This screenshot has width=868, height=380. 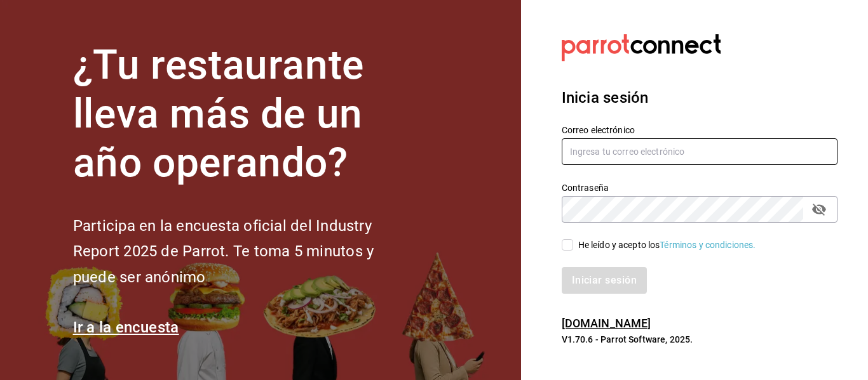 What do you see at coordinates (667, 244) in the screenshot?
I see `div: He leído y acepto los` at bounding box center [667, 244].